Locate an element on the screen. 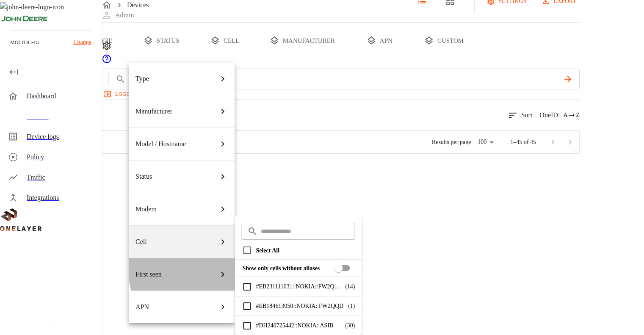  p: ( 1 ) is located at coordinates (351, 306).